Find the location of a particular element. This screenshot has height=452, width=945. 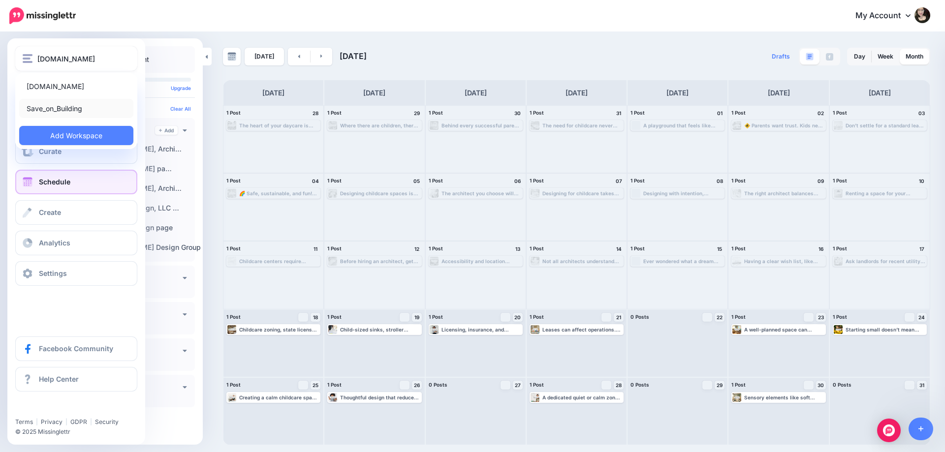

div: Childcare zoning, state licenses, and safety regulations all affect rental suitability. Make sure... is located at coordinates (279, 330).